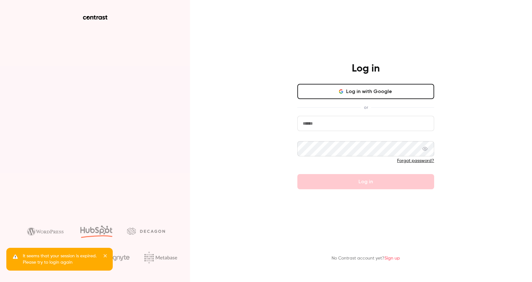 The height and width of the screenshot is (282, 532). I want to click on h4: Log in, so click(366, 69).